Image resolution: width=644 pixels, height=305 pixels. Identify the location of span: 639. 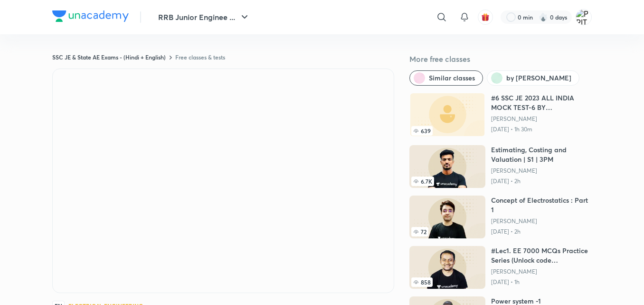
(422, 131).